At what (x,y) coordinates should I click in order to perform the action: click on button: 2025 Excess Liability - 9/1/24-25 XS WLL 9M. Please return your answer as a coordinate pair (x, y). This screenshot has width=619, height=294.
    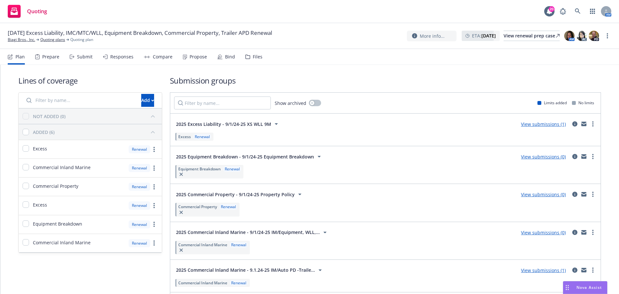
    Looking at the image, I should click on (228, 124).